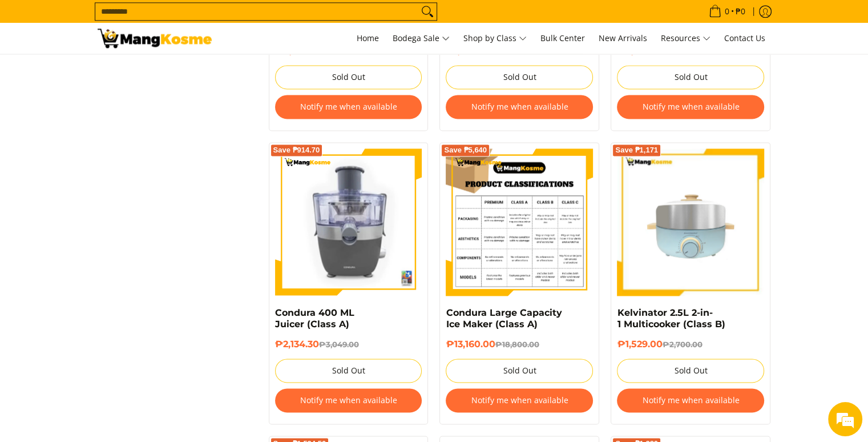 Image resolution: width=868 pixels, height=442 pixels. Describe the element at coordinates (682, 344) in the screenshot. I see `del: ₱2,700.00` at that location.